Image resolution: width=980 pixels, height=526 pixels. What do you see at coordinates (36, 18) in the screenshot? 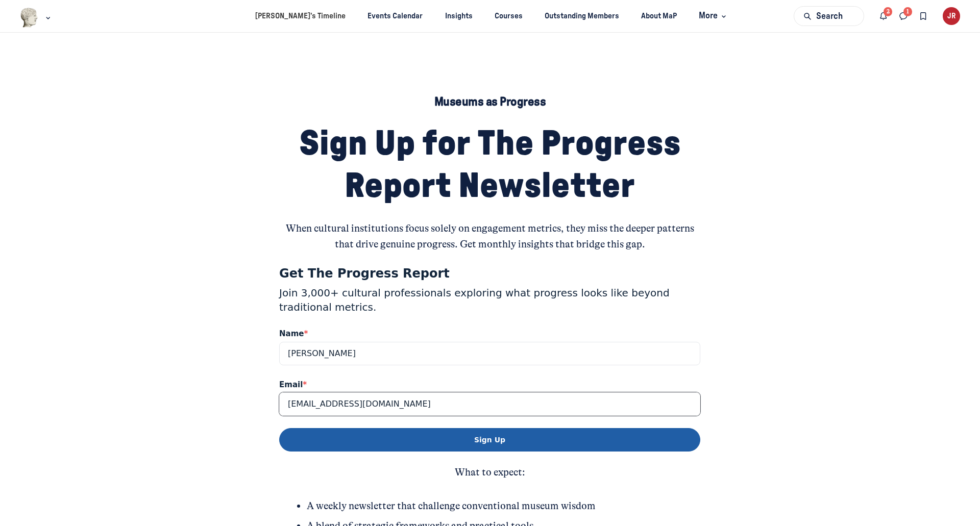
I see `button: Museums as Progress logo` at bounding box center [36, 18].